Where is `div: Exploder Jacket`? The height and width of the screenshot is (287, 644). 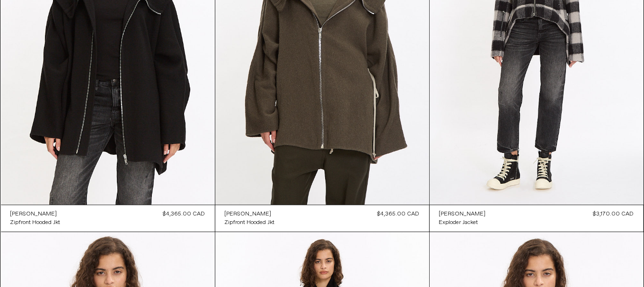 div: Exploder Jacket is located at coordinates (459, 223).